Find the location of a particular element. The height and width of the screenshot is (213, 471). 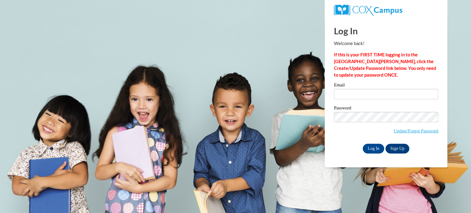

label: Email is located at coordinates (386, 86).